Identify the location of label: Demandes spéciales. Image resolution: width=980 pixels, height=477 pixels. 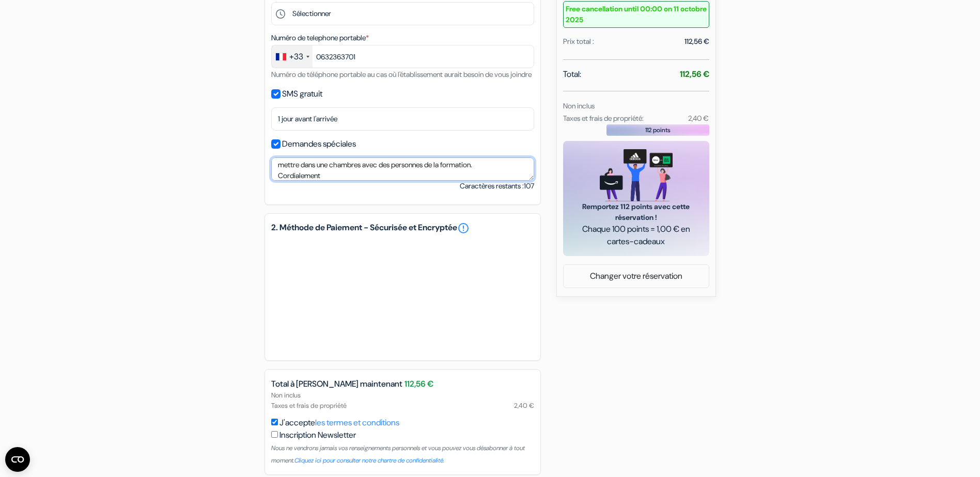
(318, 144).